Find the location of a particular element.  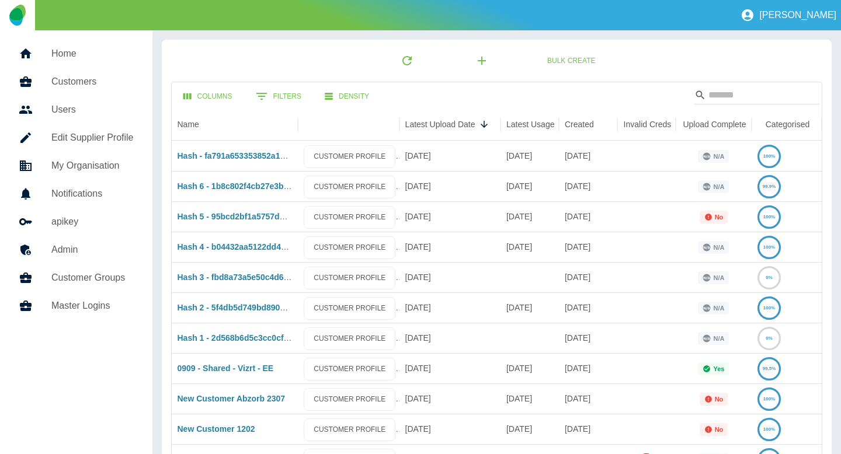

h5: Admin is located at coordinates (92, 250).